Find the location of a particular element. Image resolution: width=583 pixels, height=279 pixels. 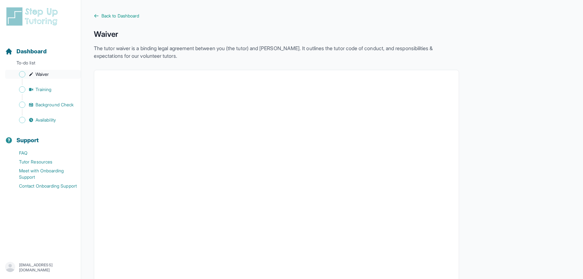

a: Availability is located at coordinates (43, 120).